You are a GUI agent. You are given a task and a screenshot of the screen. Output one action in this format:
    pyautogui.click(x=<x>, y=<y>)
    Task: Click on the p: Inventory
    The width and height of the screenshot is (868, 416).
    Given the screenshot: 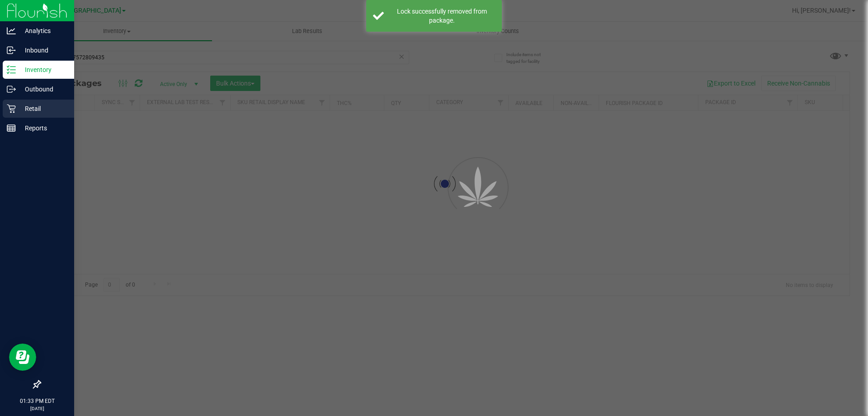 What is the action you would take?
    pyautogui.click(x=43, y=69)
    